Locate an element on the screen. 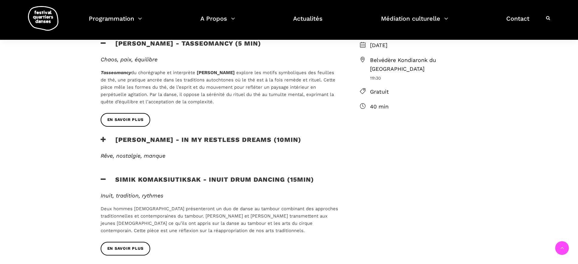 Image resolution: width=578 pixels, height=264 pixels. span: En savoir plus is located at coordinates (125, 120).